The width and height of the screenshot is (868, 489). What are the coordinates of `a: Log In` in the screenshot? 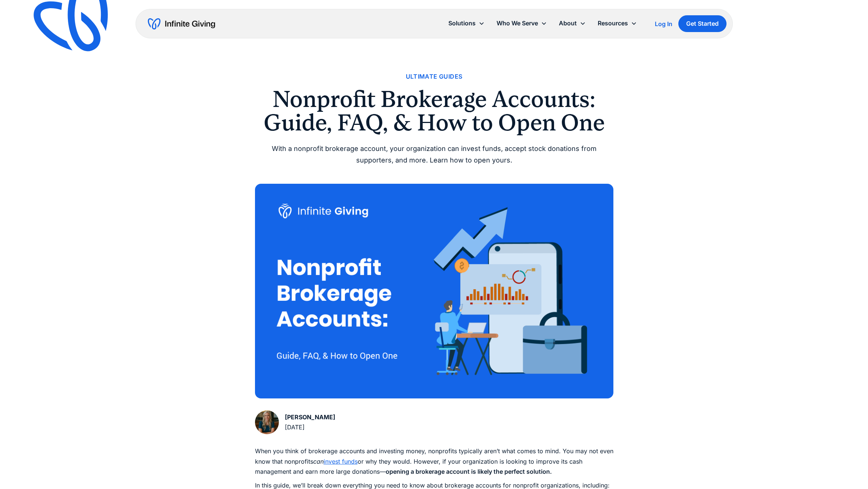 It's located at (663, 24).